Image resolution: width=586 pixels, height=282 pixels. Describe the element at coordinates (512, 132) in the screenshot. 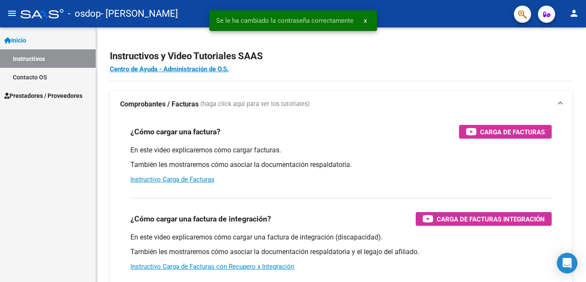

I see `span: Carga de Facturas` at that location.